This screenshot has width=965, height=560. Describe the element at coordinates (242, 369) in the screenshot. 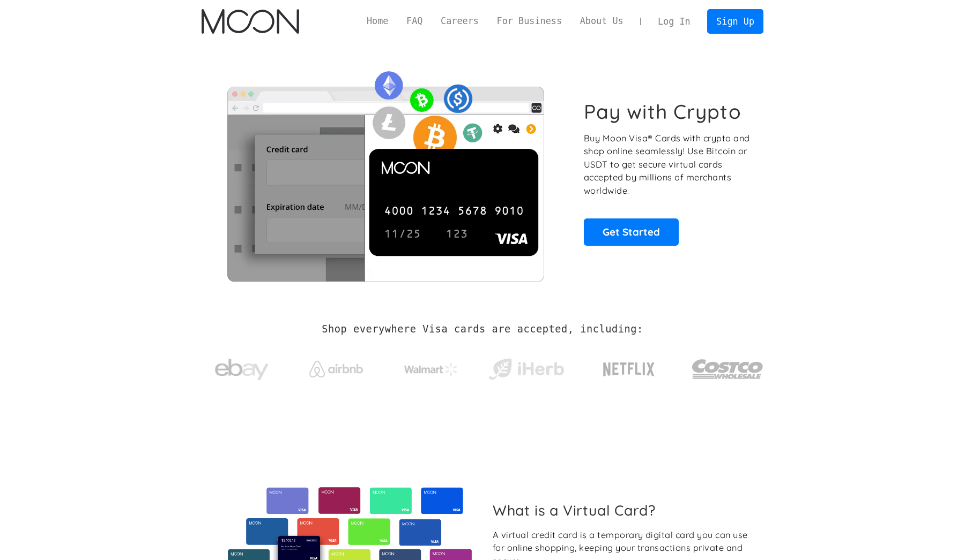

I see `img: ebay` at that location.